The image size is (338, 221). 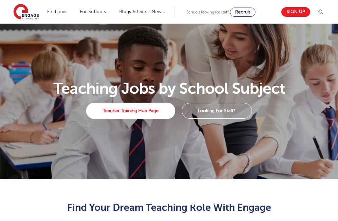 What do you see at coordinates (296, 12) in the screenshot?
I see `a: Sign up` at bounding box center [296, 12].